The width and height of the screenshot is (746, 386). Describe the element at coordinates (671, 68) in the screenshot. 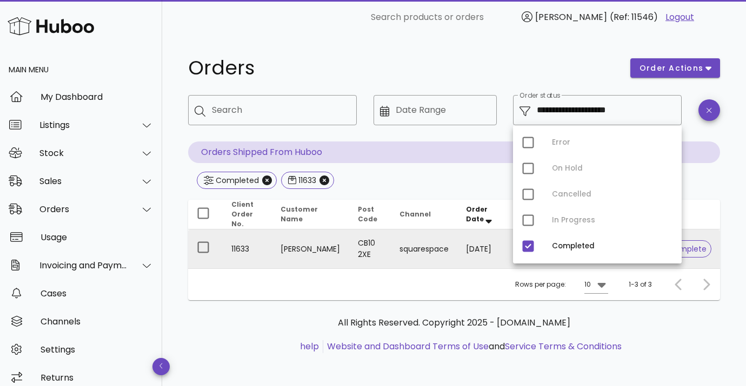

I see `span: order actions` at that location.